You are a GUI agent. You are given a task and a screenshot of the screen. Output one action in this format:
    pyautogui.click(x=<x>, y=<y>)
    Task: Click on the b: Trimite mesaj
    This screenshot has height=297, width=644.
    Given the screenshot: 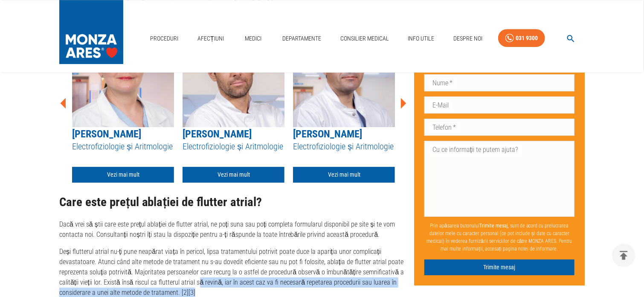 What is the action you would take?
    pyautogui.click(x=493, y=226)
    